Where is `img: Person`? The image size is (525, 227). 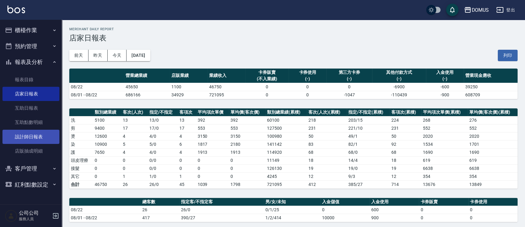 img: Person is located at coordinates (11, 216).